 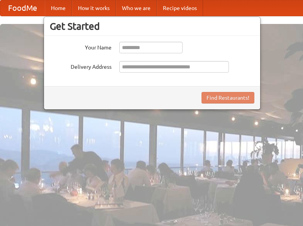 What do you see at coordinates (81, 46) in the screenshot?
I see `label: Your Name` at bounding box center [81, 46].